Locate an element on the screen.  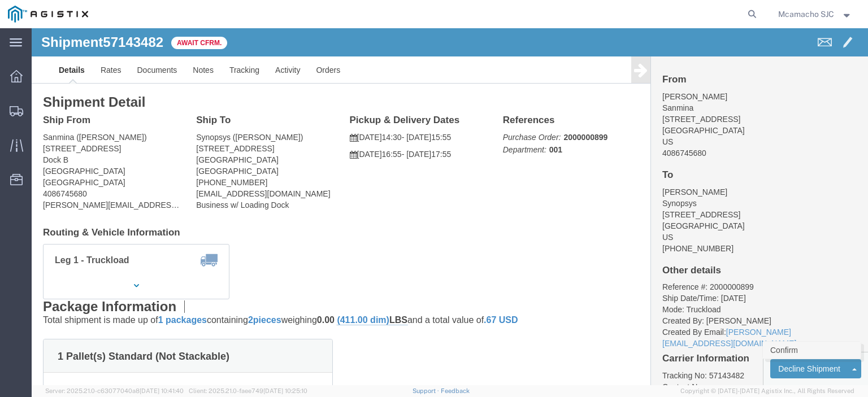
a: Feedback is located at coordinates (454, 391).